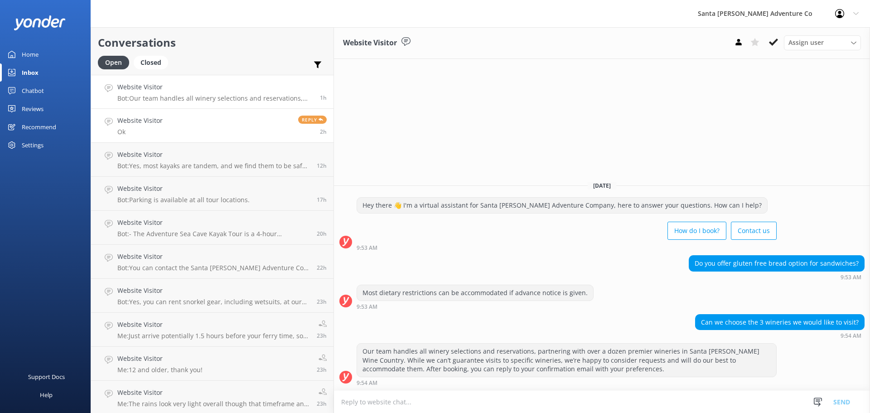 This screenshot has width=870, height=413. Describe the element at coordinates (322, 233) in the screenshot. I see `span: Sep 15 2025 03:00pm (UTC -07:00) America/Tijuana` at that location.